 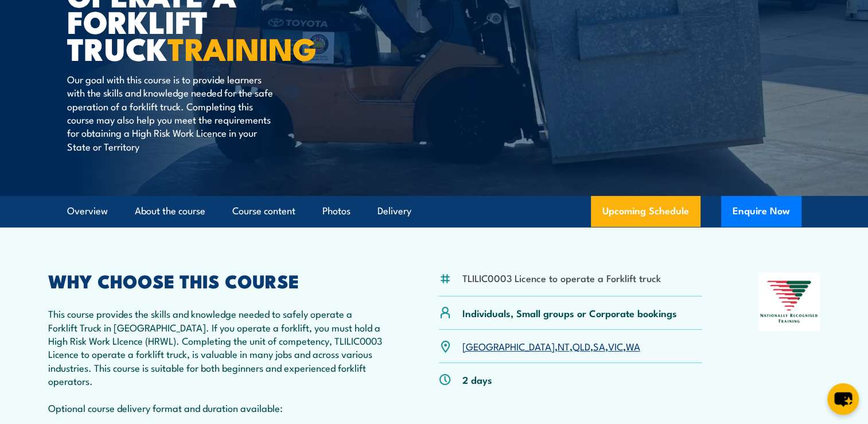 What do you see at coordinates (646, 211) in the screenshot?
I see `a: Upcoming Schedule` at bounding box center [646, 211].